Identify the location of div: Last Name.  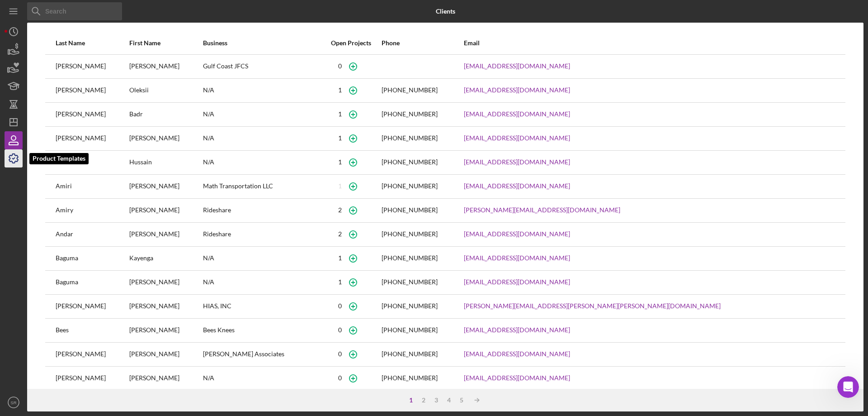
(92, 43).